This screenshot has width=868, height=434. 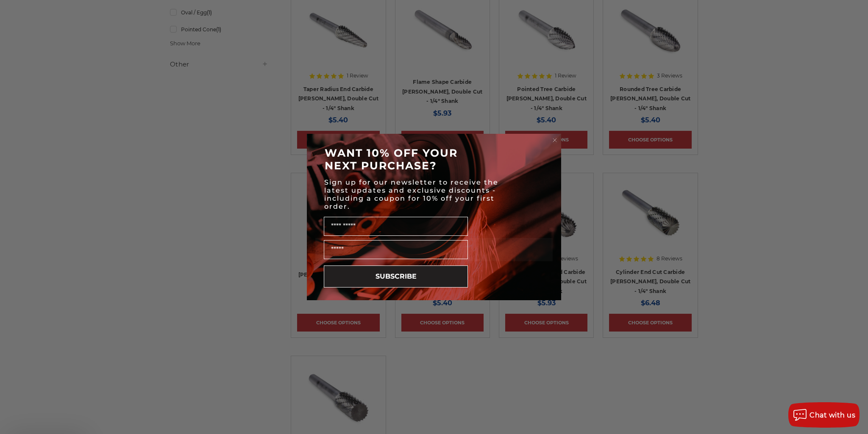 I want to click on span: WANT 10% OFF YOUR NEXT PURCHASE?, so click(x=391, y=160).